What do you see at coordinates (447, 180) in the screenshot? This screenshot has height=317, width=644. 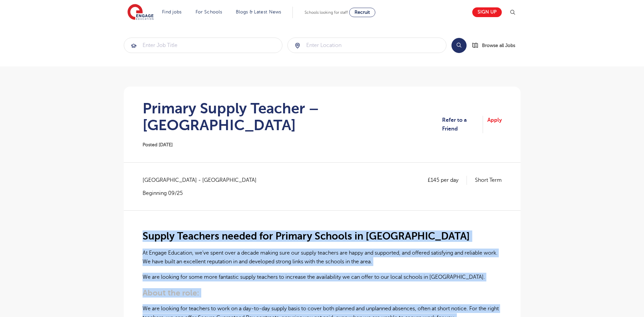 I see `p: £145 per day` at bounding box center [447, 180].